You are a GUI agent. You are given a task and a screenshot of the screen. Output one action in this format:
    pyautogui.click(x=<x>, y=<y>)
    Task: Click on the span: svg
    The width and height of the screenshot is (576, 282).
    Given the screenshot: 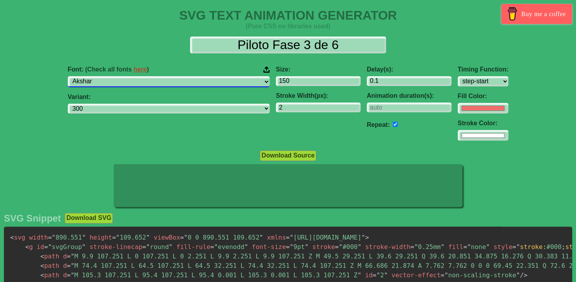 What is the action you would take?
    pyautogui.click(x=18, y=237)
    